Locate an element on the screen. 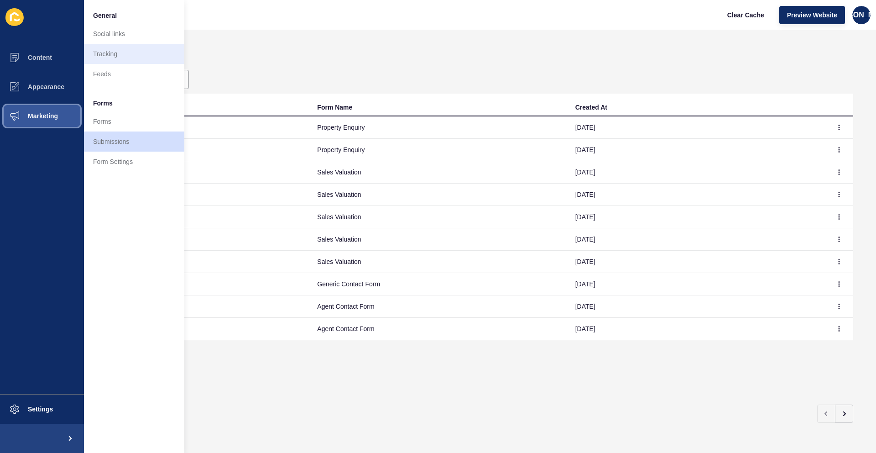 The height and width of the screenshot is (453, 876). a: Submissions is located at coordinates (134, 141).